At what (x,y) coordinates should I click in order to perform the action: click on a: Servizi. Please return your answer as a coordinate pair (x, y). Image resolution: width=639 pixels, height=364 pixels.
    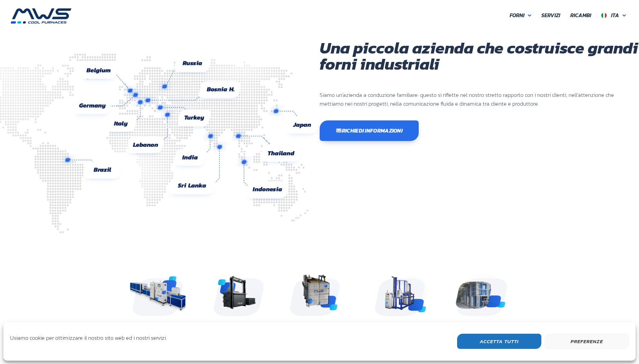
    Looking at the image, I should click on (551, 16).